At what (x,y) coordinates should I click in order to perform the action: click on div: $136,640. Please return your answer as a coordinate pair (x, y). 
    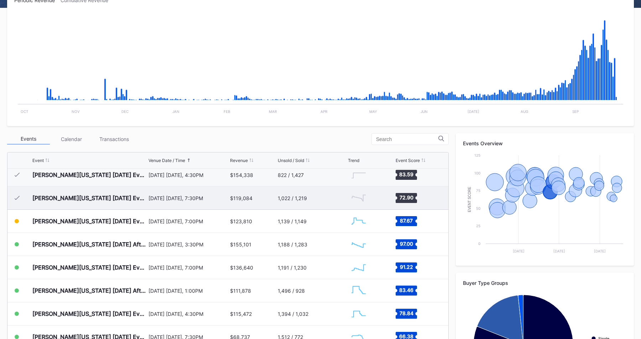
    Looking at the image, I should click on (241, 267).